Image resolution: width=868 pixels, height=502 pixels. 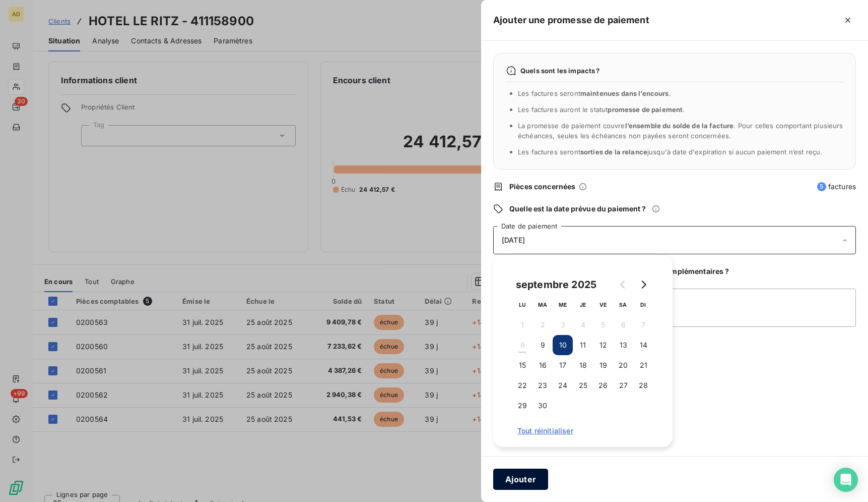 I want to click on button: 20, so click(x=623, y=365).